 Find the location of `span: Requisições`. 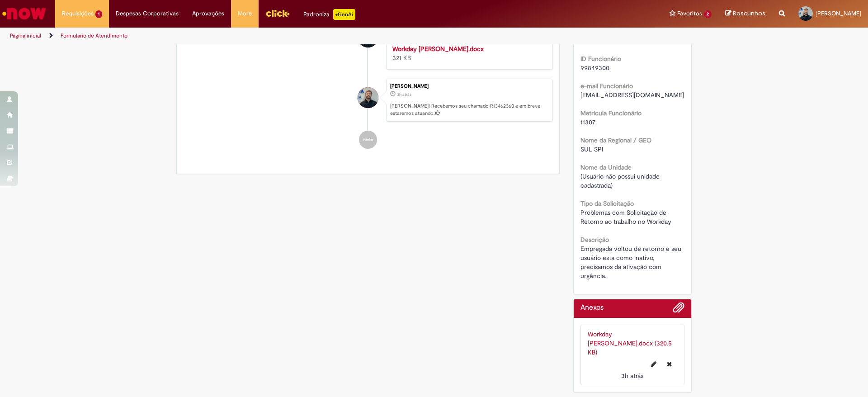

span: Requisições is located at coordinates (78, 13).